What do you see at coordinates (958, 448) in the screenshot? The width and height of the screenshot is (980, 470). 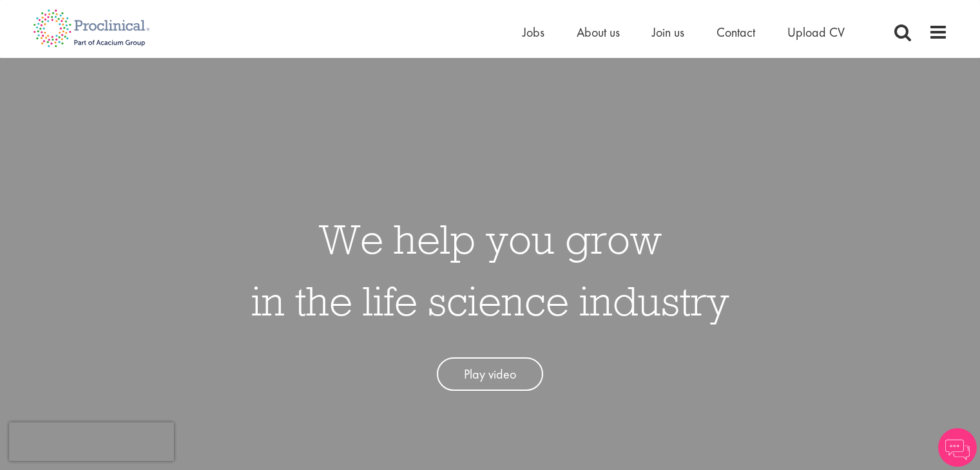 I see `img: Chatbot` at bounding box center [958, 448].